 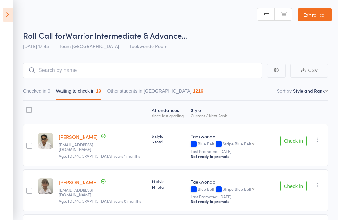 I want to click on div: Atten­dances, so click(x=169, y=112).